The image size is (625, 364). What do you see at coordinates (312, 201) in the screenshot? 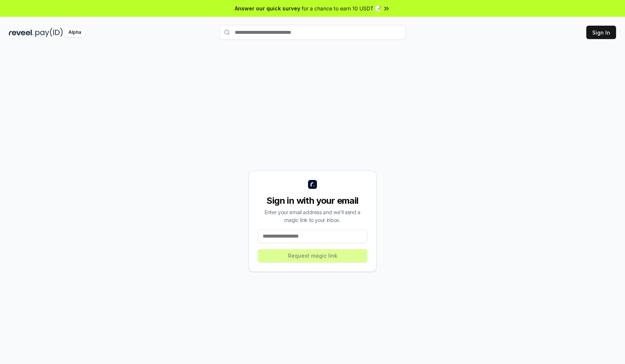
I see `div: Sign in with your email` at bounding box center [312, 201].